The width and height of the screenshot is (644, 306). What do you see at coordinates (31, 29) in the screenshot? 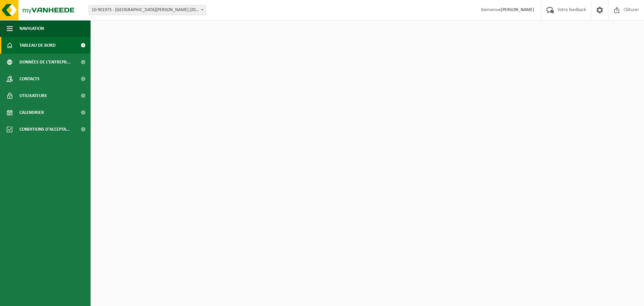
I see `span: Navigation` at bounding box center [31, 29].